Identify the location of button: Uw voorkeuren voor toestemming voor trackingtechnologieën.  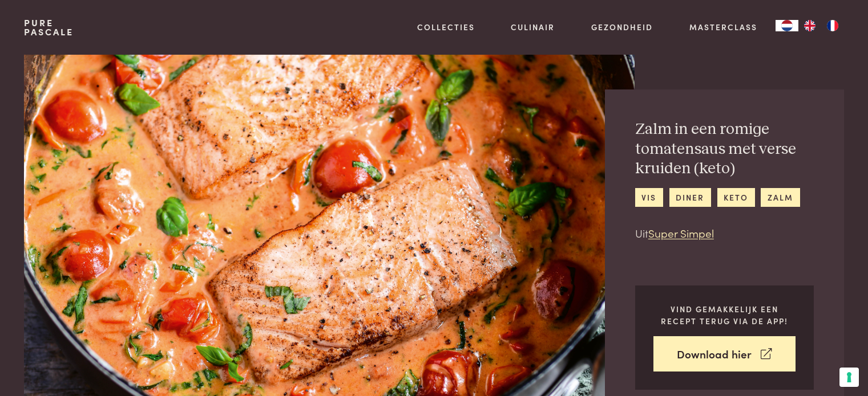
(849, 377).